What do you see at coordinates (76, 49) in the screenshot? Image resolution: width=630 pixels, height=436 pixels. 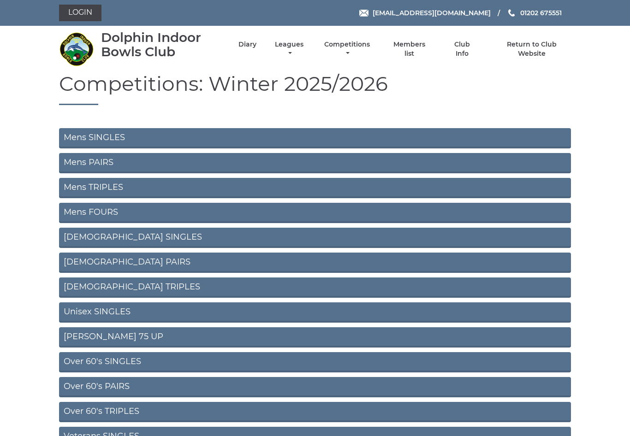 I see `img: Dolphin Indoor Bowls Club` at bounding box center [76, 49].